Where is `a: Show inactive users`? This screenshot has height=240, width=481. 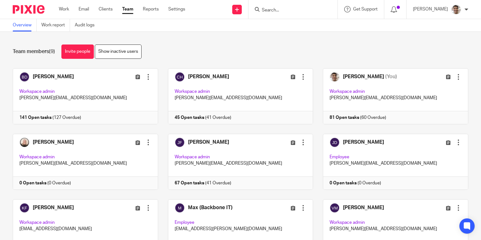
a: Show inactive users is located at coordinates (118, 52).